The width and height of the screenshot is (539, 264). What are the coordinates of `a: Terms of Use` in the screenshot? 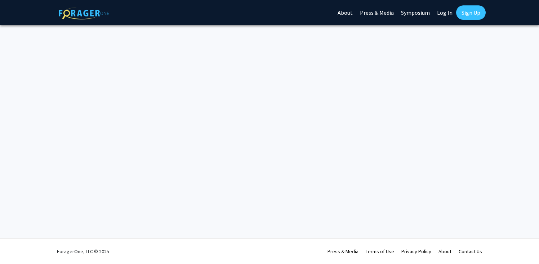 It's located at (380, 251).